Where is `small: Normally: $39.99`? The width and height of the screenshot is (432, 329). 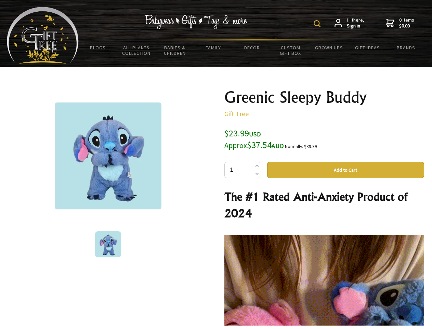 small: Normally: $39.99 is located at coordinates (301, 146).